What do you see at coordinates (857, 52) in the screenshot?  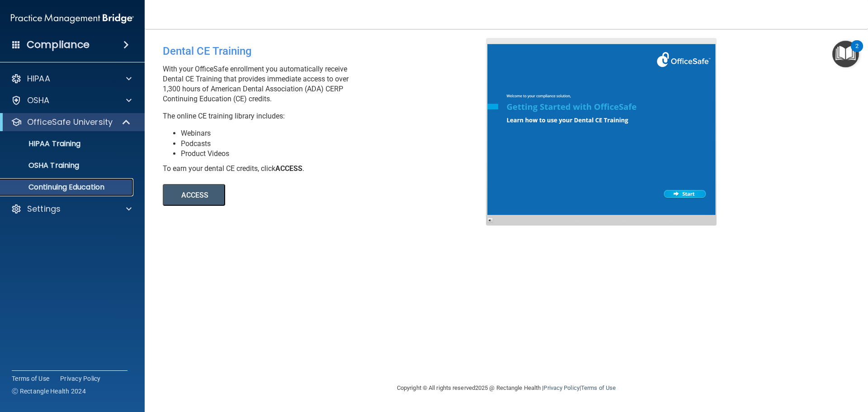 I see `div: 2` at bounding box center [857, 52].